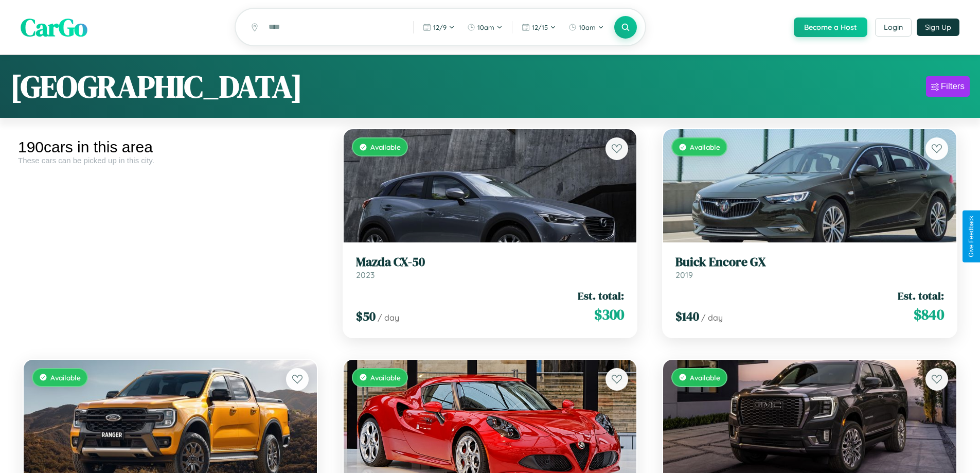 This screenshot has height=473, width=980. I want to click on button: 12/9, so click(439, 28).